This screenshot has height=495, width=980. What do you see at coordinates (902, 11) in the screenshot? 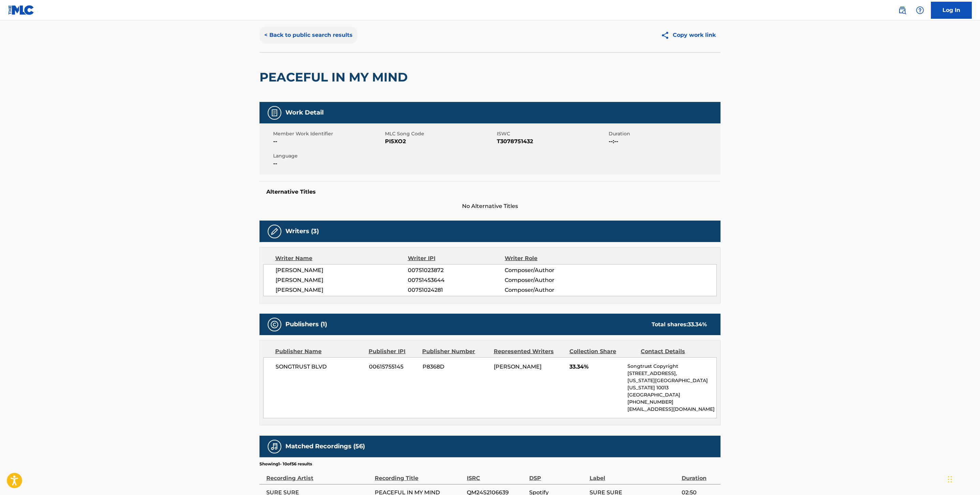
I see `img: search` at bounding box center [902, 11].